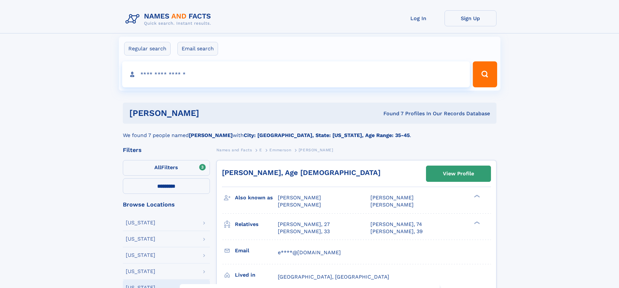  Describe the element at coordinates (470, 18) in the screenshot. I see `a: Sign Up` at that location.